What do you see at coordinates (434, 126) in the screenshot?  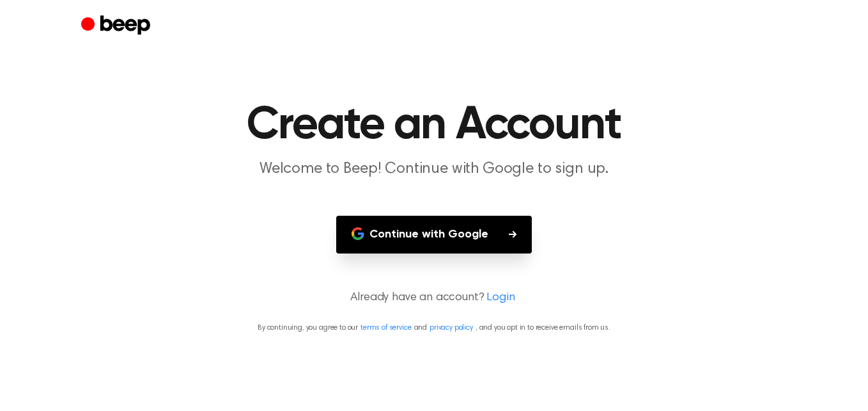 I see `h1: Create an Account` at bounding box center [434, 126].